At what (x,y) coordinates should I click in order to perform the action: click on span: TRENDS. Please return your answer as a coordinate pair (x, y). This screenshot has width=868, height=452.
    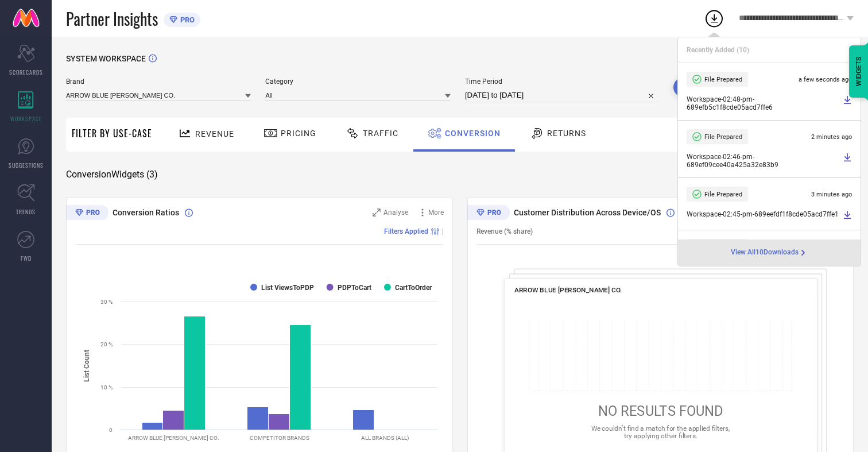
    Looking at the image, I should click on (26, 211).